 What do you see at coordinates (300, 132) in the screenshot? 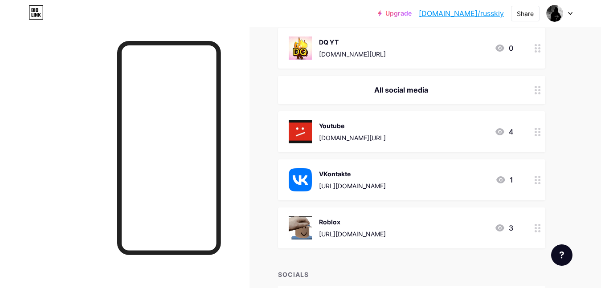
I see `img: Youtube` at bounding box center [300, 132].